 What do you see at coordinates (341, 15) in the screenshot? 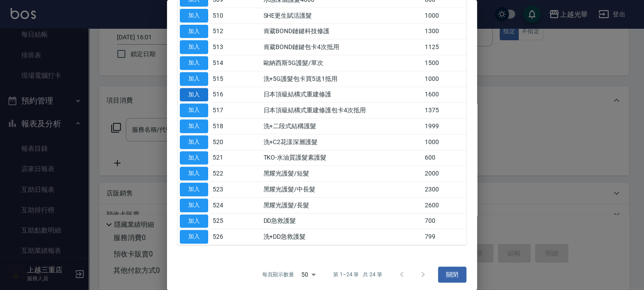
I see `td: SHE更生賦活護髮` at bounding box center [341, 15].